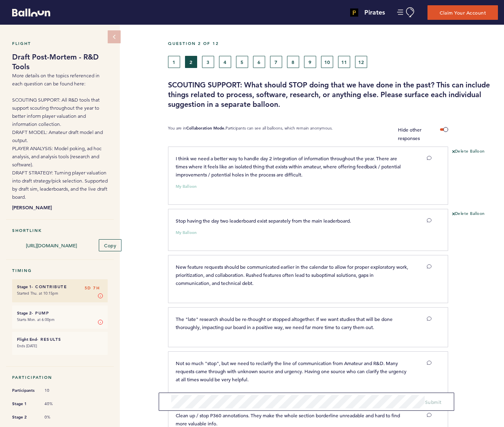 The height and width of the screenshot is (427, 504). Describe the element at coordinates (60, 62) in the screenshot. I see `h1: Draft Post-Mortem - R&D Tools` at that location.